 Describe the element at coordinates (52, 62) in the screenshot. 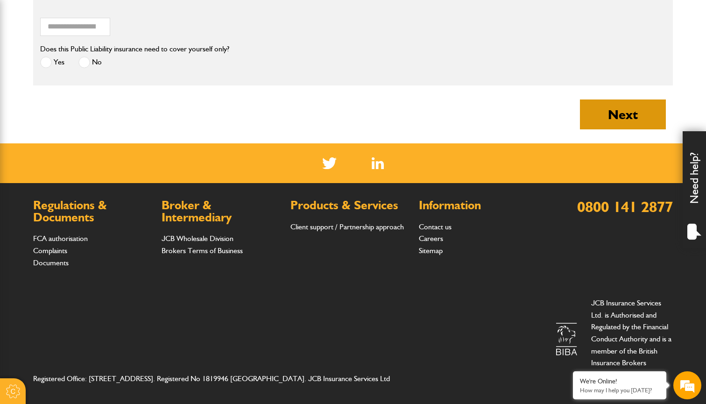

I see `label: Yes` at that location.